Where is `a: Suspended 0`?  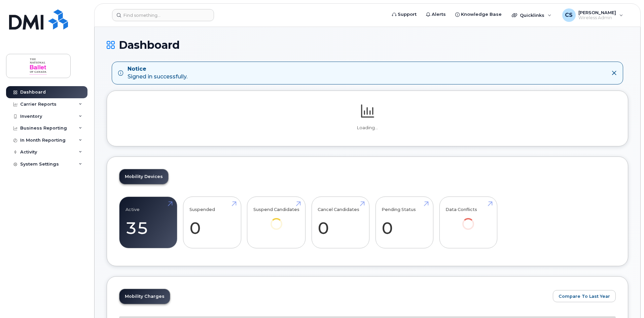
a: Suspended 0 is located at coordinates (212, 222).